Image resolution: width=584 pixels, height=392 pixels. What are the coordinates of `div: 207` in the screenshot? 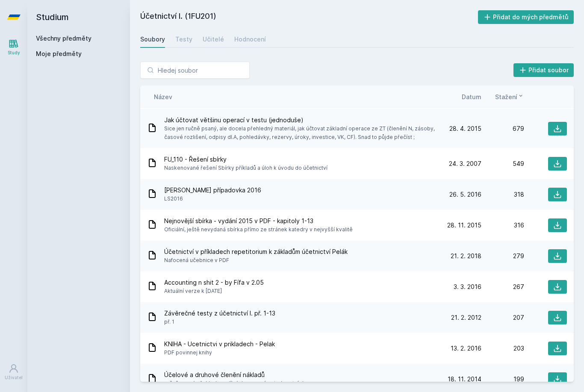 It's located at (503, 317).